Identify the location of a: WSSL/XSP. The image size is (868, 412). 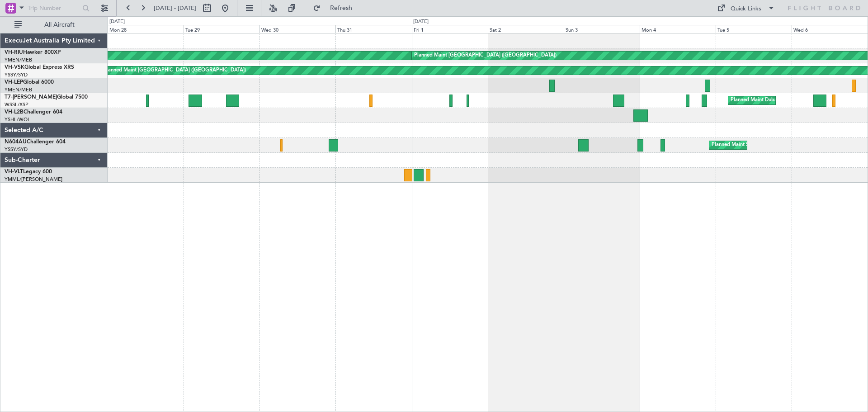
(17, 105).